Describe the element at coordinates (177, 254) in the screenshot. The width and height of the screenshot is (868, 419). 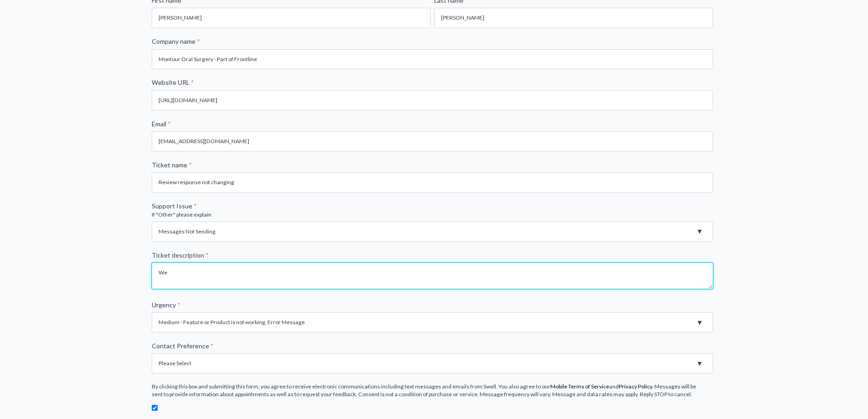
I see `span: Ticket description` at that location.